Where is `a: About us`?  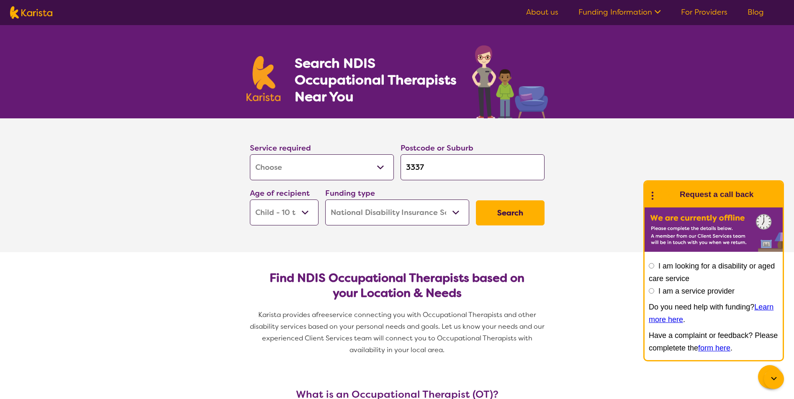 a: About us is located at coordinates (542, 12).